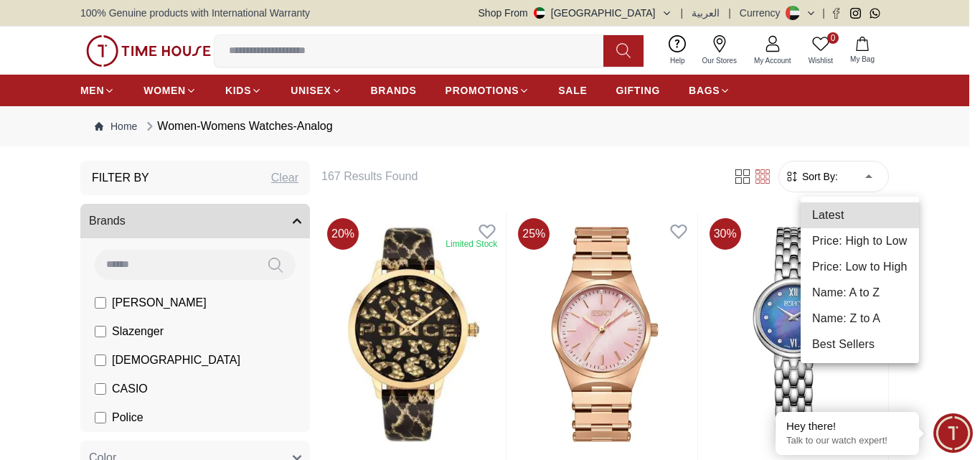  What do you see at coordinates (859, 345) in the screenshot?
I see `li: Best Sellers` at bounding box center [859, 345].